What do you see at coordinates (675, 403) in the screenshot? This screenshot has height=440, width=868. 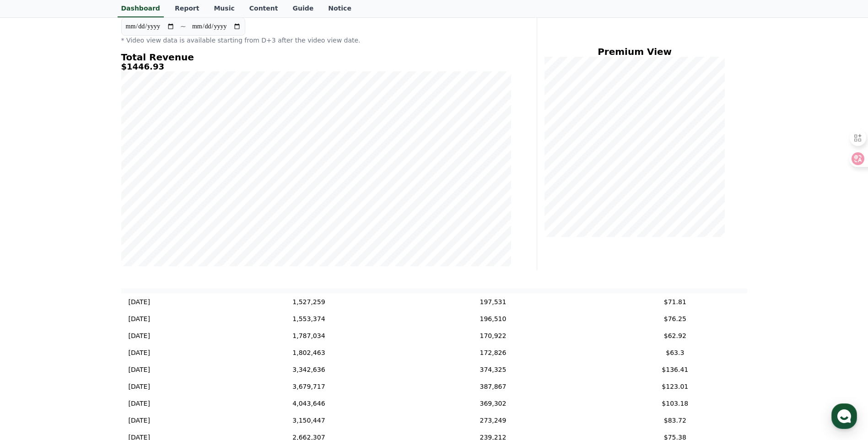 I see `td: $103.18` at bounding box center [675, 403].